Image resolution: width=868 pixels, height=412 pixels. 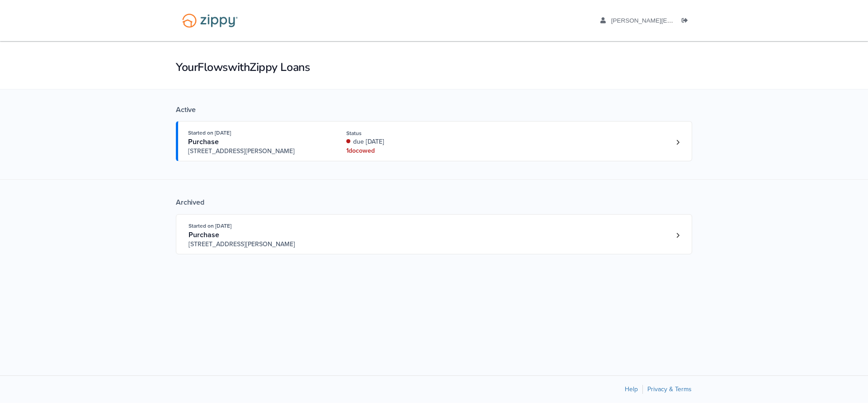 What do you see at coordinates (434, 234) in the screenshot?
I see `a: Open loan 3949741` at bounding box center [434, 234].